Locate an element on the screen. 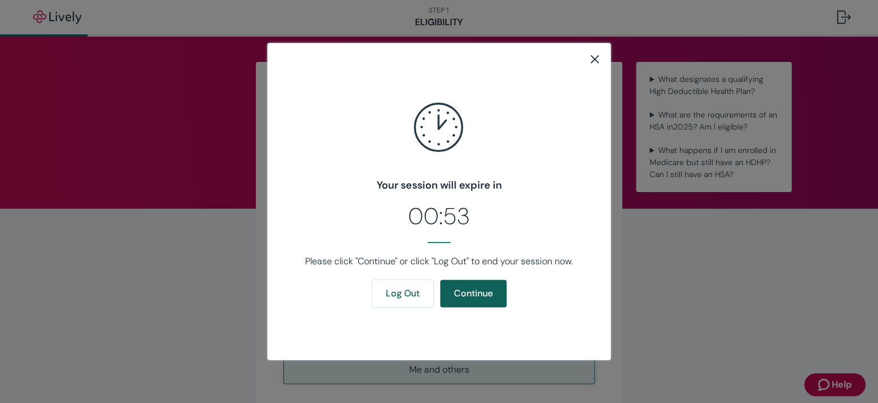  h4: Your session will expire in is located at coordinates (439, 185).